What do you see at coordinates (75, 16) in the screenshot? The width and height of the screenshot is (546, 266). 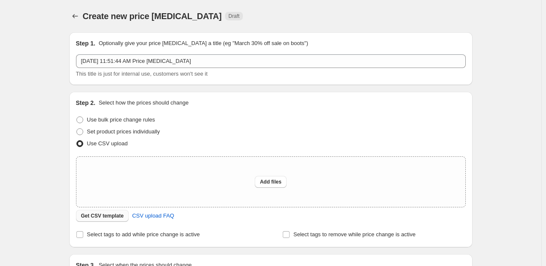 I see `button: Price change jobs` at bounding box center [75, 16].